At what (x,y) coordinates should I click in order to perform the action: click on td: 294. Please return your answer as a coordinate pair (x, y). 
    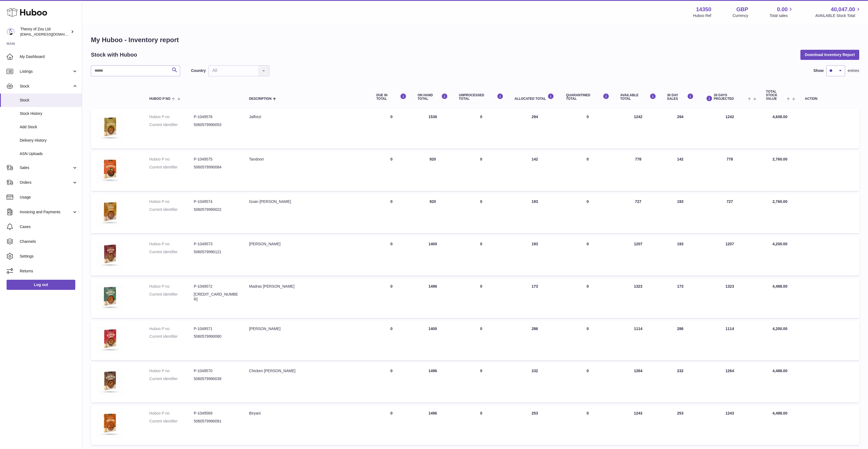
    Looking at the image, I should click on (680, 128).